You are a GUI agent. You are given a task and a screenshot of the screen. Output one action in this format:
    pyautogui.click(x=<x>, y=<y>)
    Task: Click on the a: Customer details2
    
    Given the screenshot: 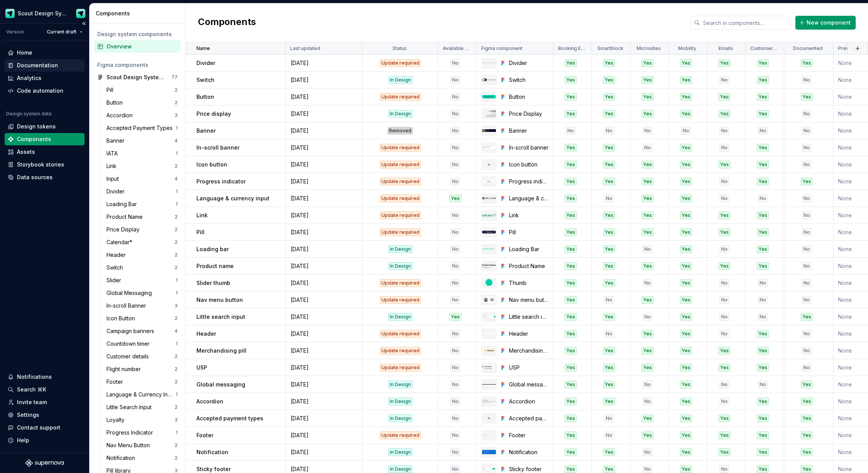 What is the action you would take?
    pyautogui.click(x=142, y=356)
    